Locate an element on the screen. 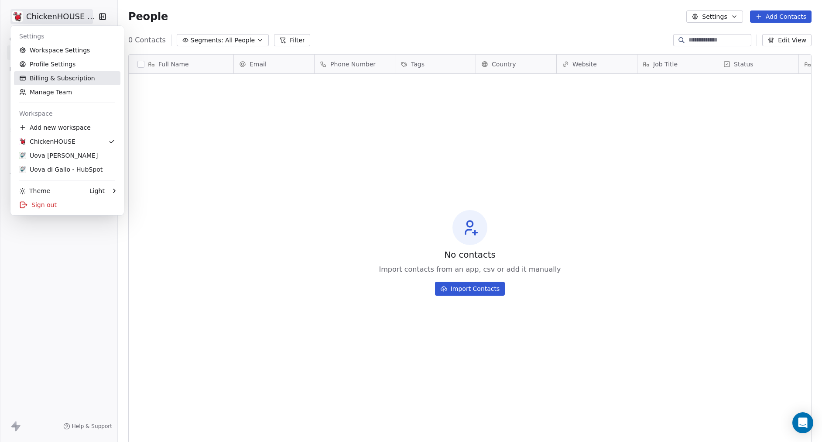  div: Sign out is located at coordinates (67, 205).